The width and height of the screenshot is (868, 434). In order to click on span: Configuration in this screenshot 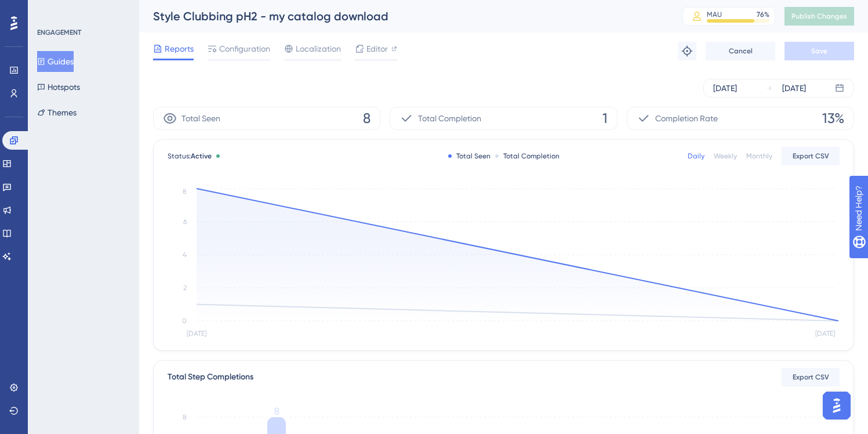, I will do `click(245, 49)`.